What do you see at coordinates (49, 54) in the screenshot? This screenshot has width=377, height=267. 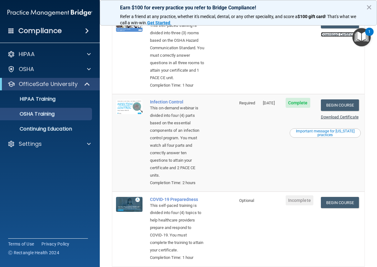 I see `a: HIPAA` at bounding box center [49, 54].